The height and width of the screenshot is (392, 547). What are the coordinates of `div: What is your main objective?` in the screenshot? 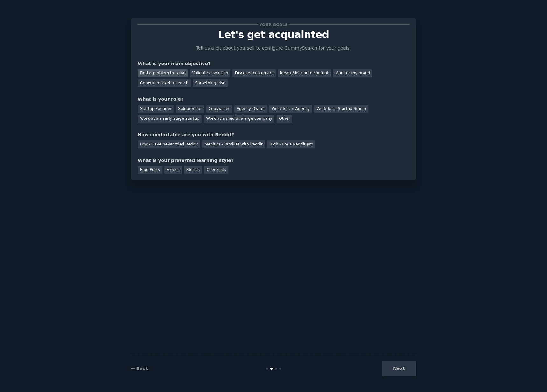 It's located at (274, 63).